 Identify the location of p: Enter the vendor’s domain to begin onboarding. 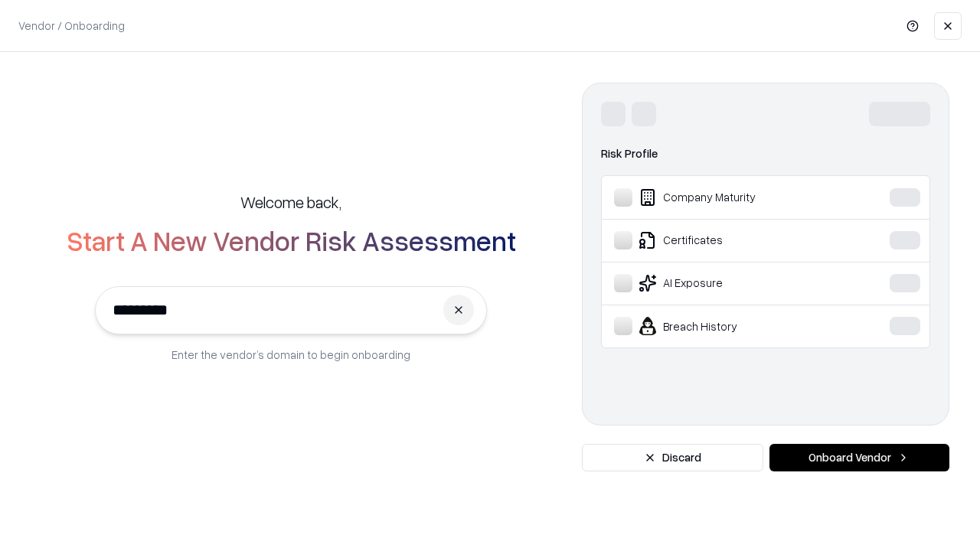
(291, 354).